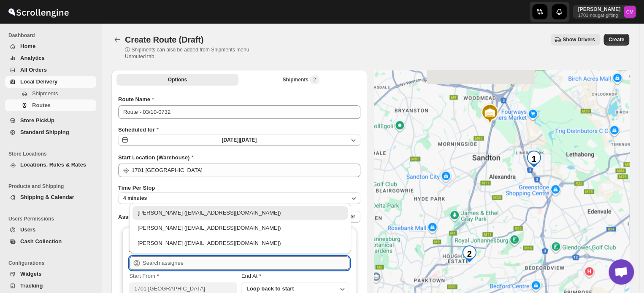  Describe the element at coordinates (178, 80) in the screenshot. I see `button: All Route Options` at that location.